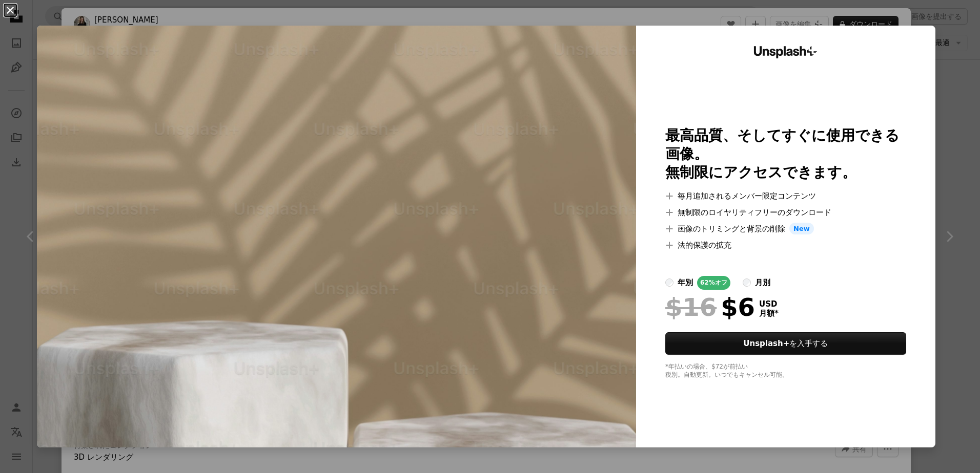 This screenshot has height=473, width=980. Describe the element at coordinates (786, 213) in the screenshot. I see `li: 無制限のロイヤリティフリーのダウンロード` at that location.